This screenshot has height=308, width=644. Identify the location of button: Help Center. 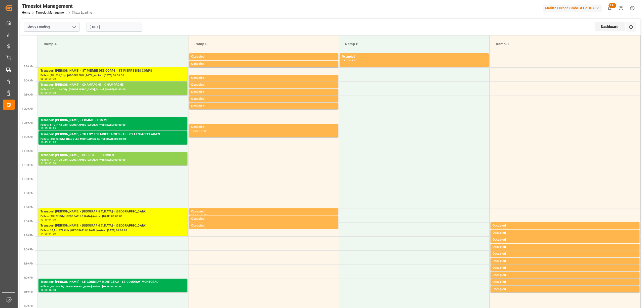
(621, 8).